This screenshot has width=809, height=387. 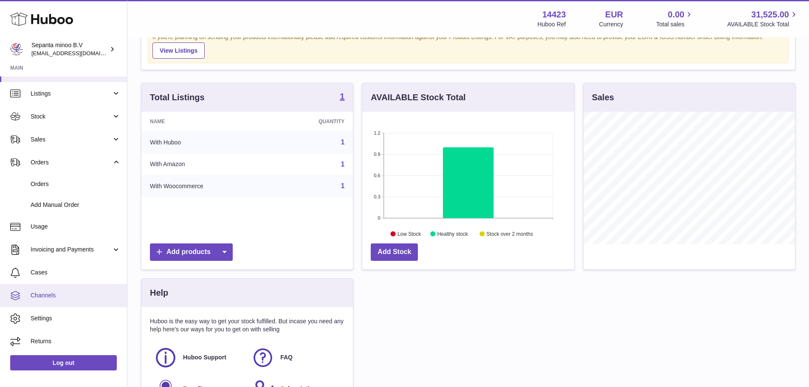 What do you see at coordinates (379, 218) in the screenshot?
I see `text: 0` at bounding box center [379, 218].